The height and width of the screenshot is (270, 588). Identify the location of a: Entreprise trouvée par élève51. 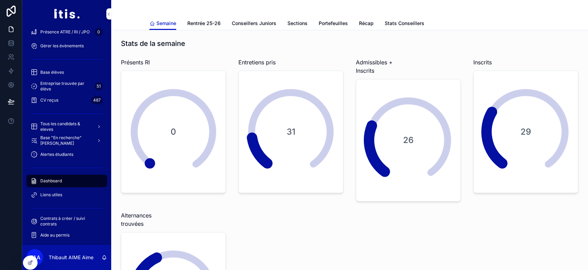
(67, 86).